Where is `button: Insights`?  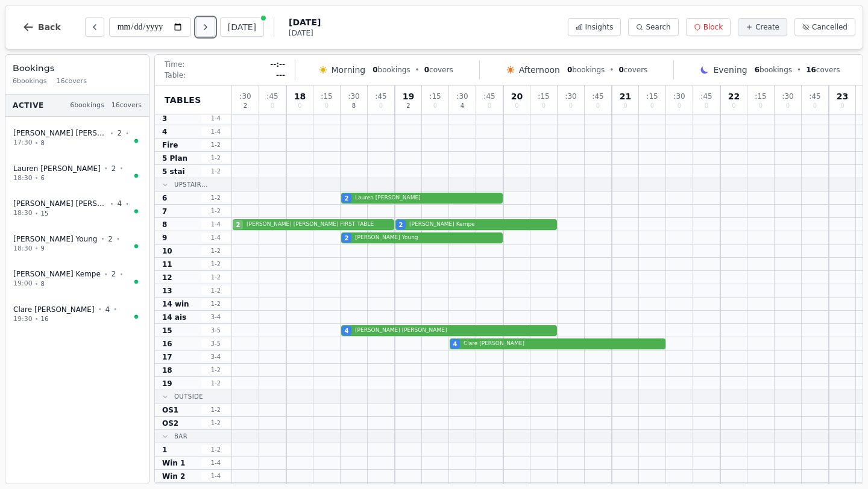
button: Insights is located at coordinates (594, 27).